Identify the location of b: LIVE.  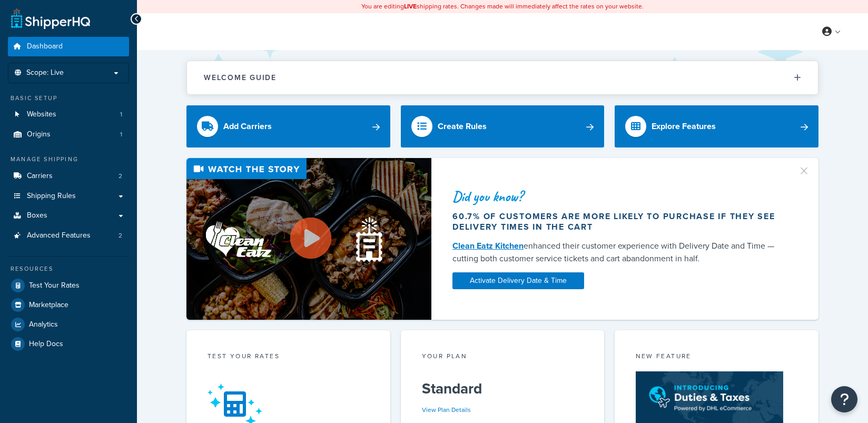
(410, 6).